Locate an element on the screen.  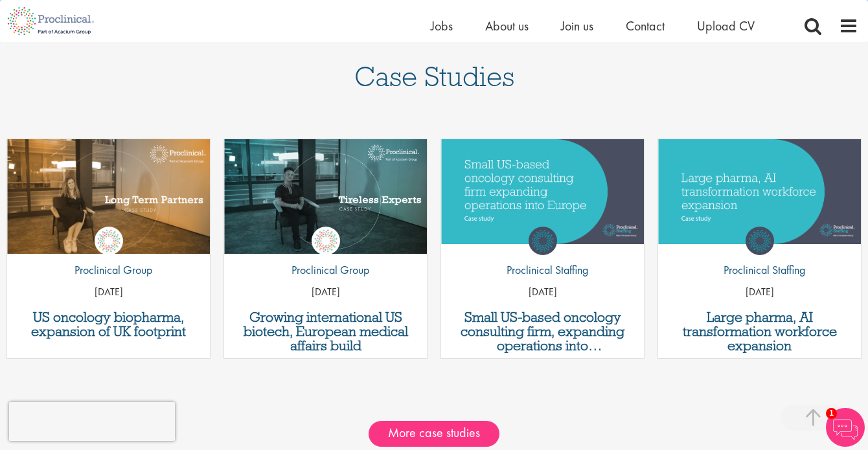
a: Upload CV is located at coordinates (725, 26).